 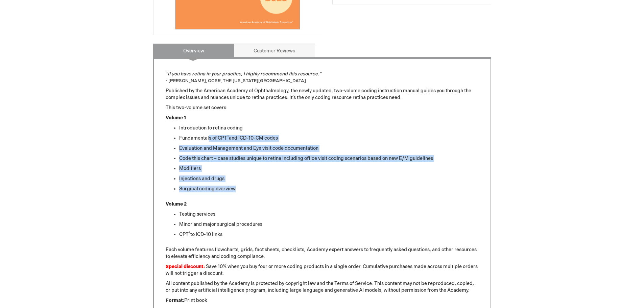 I want to click on strong: Volume 2, so click(x=176, y=203).